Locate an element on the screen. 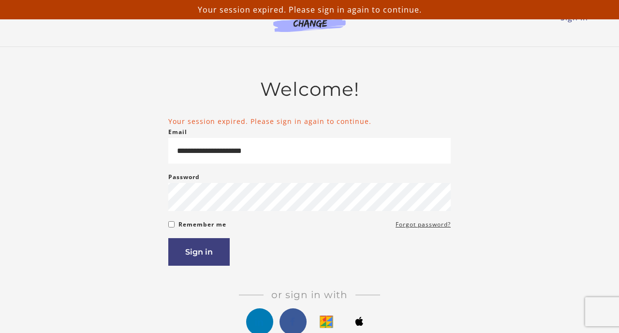 This screenshot has height=333, width=619. p: Your session expired. Please sign in again to continue. is located at coordinates (309, 10).